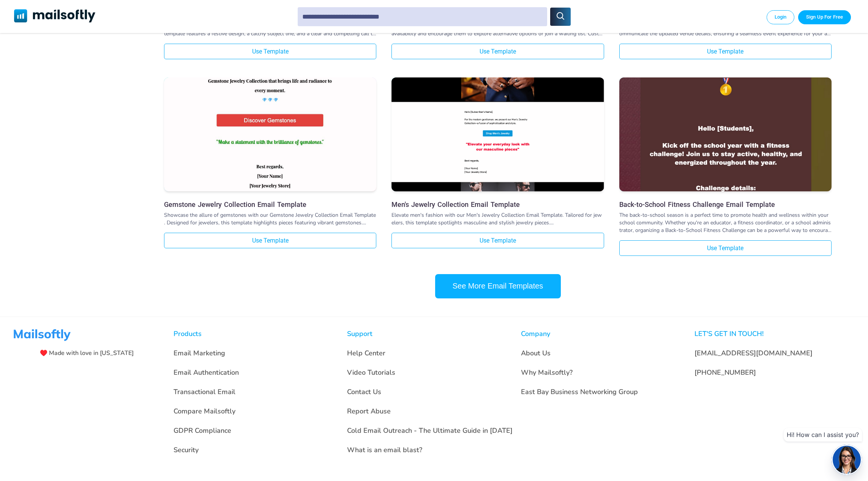 The height and width of the screenshot is (481, 868). I want to click on a: Contact Us, so click(364, 392).